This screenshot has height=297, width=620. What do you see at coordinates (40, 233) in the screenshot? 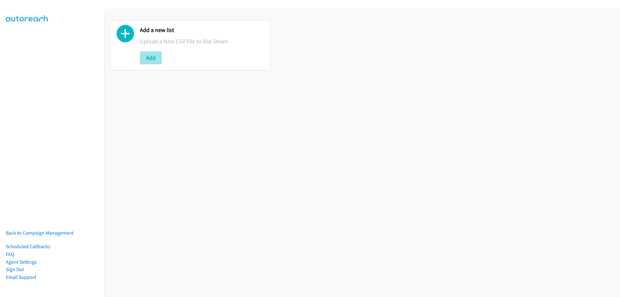
I see `a: Back to Campaign Management` at bounding box center [40, 233].